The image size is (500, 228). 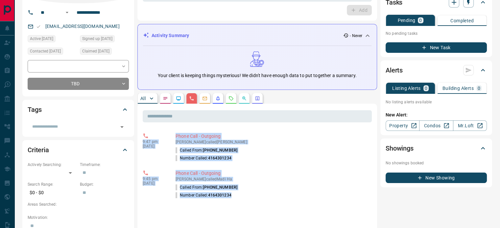 I want to click on div: Activity Summary- Never, so click(x=257, y=35).